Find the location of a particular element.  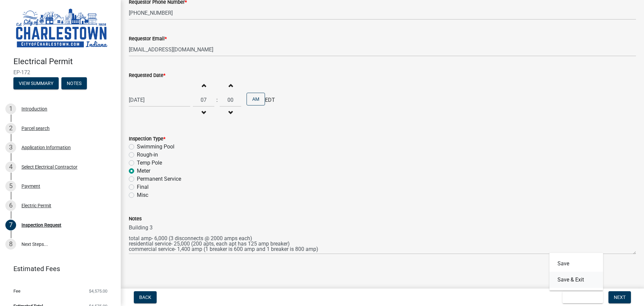

div: 7 is located at coordinates (11, 225).